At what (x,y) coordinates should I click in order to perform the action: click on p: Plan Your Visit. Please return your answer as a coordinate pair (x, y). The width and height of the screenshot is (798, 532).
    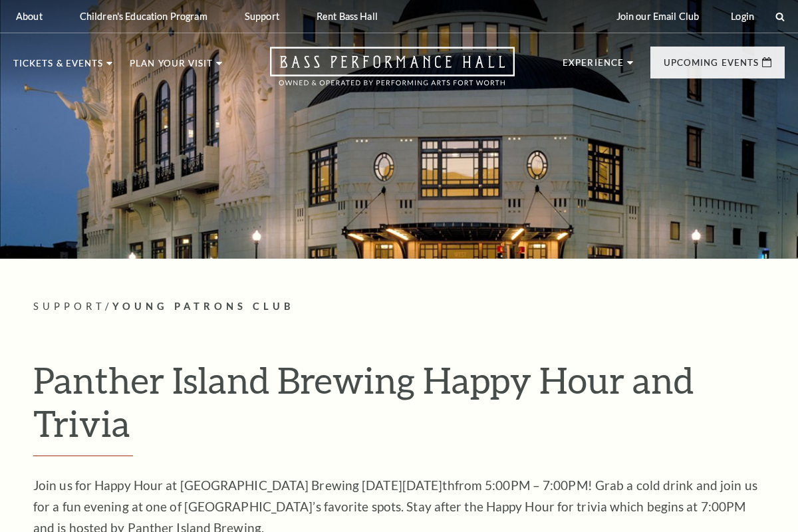
    Looking at the image, I should click on (171, 67).